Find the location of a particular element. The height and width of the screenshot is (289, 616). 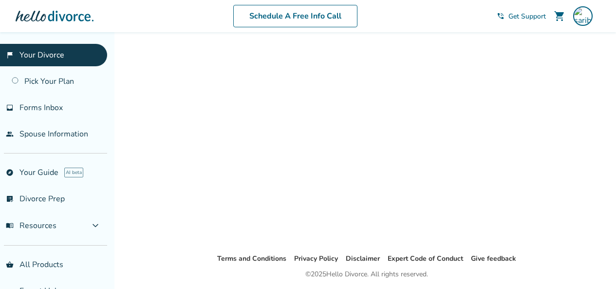

span: people is located at coordinates (10, 134).